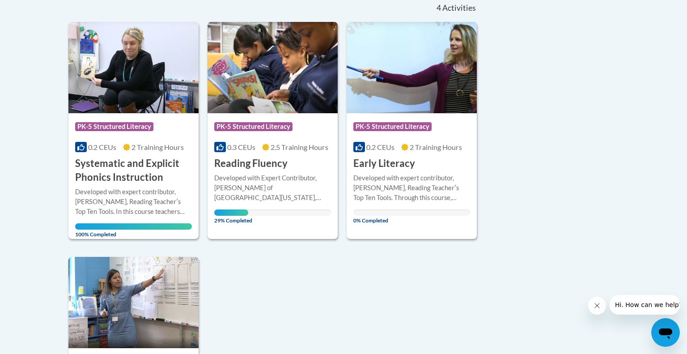  Describe the element at coordinates (459, 8) in the screenshot. I see `span: Activities` at that location.